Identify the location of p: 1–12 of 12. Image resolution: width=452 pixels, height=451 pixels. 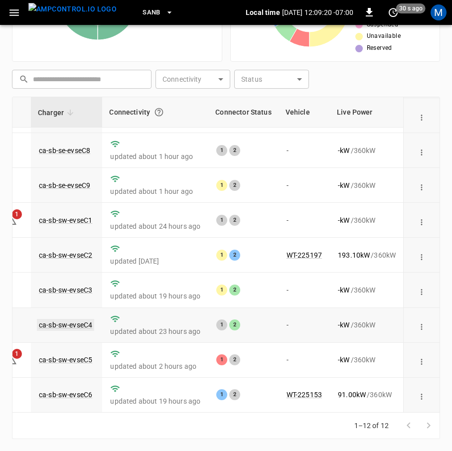
(372, 426).